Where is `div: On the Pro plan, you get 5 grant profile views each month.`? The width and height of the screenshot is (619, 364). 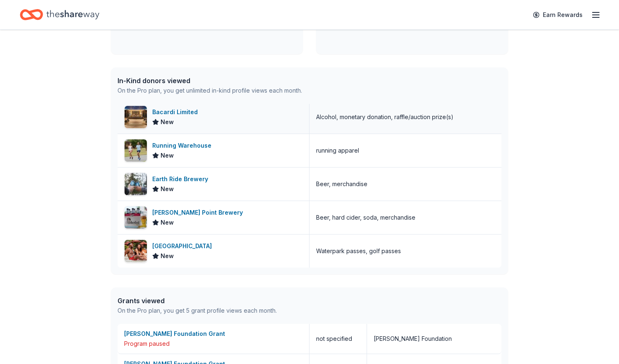 div: On the Pro plan, you get 5 grant profile views each month. is located at coordinates (197, 310).